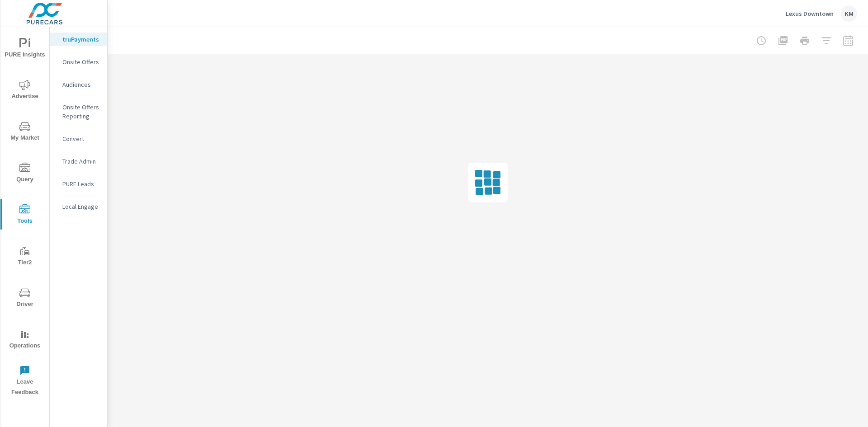  Describe the element at coordinates (78, 161) in the screenshot. I see `div: Trade Admin` at that location.